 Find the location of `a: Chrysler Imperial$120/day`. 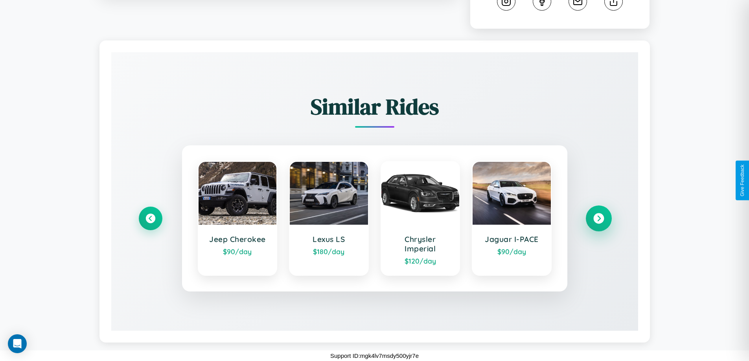

a: Chrysler Imperial$120/day is located at coordinates (420, 219).